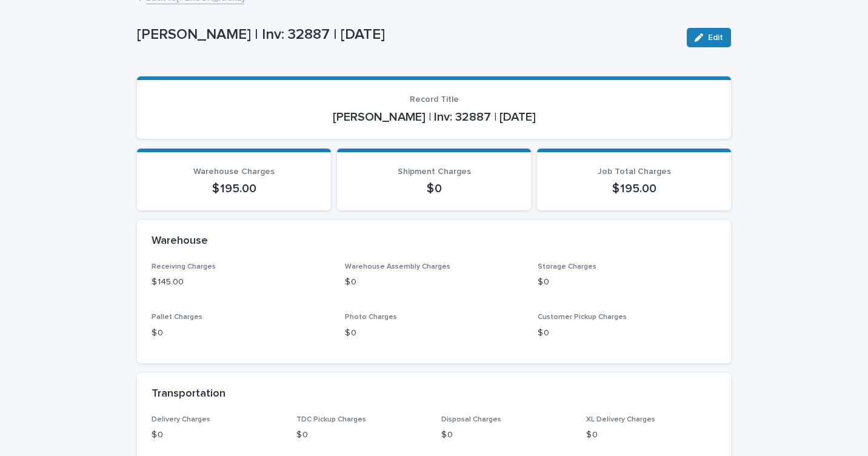 The image size is (868, 456). Describe the element at coordinates (709, 38) in the screenshot. I see `button: Edit` at that location.